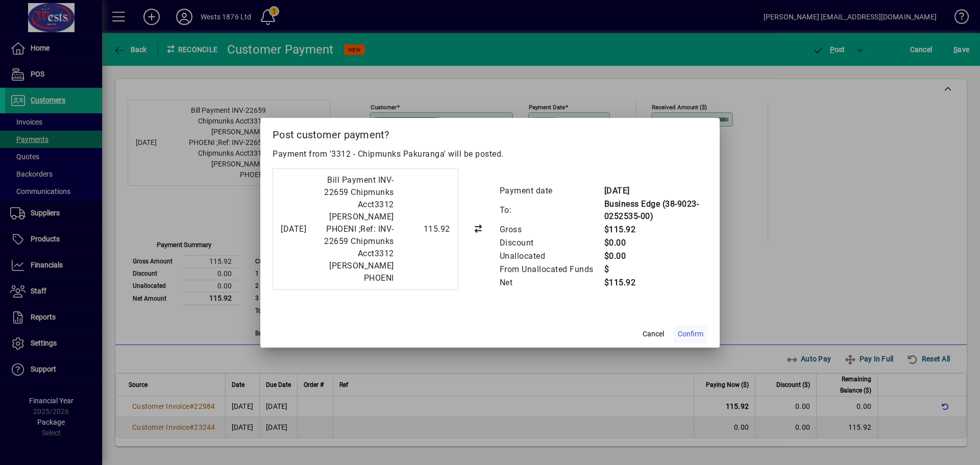 This screenshot has width=980, height=465. What do you see at coordinates (490, 154) in the screenshot?
I see `p: Payment from '3312 - Chipmunks Pakuranga' will be posted.` at bounding box center [490, 154].